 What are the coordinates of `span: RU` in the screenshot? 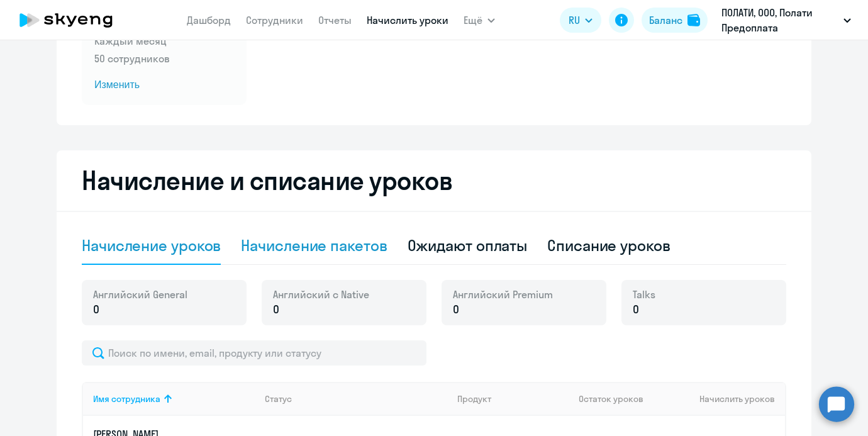 It's located at (574, 20).